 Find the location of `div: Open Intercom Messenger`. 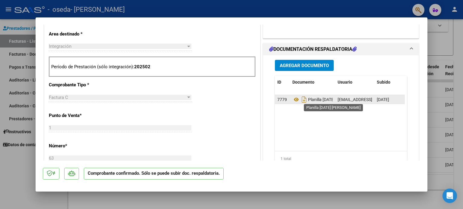

div: Open Intercom Messenger is located at coordinates (450, 196).